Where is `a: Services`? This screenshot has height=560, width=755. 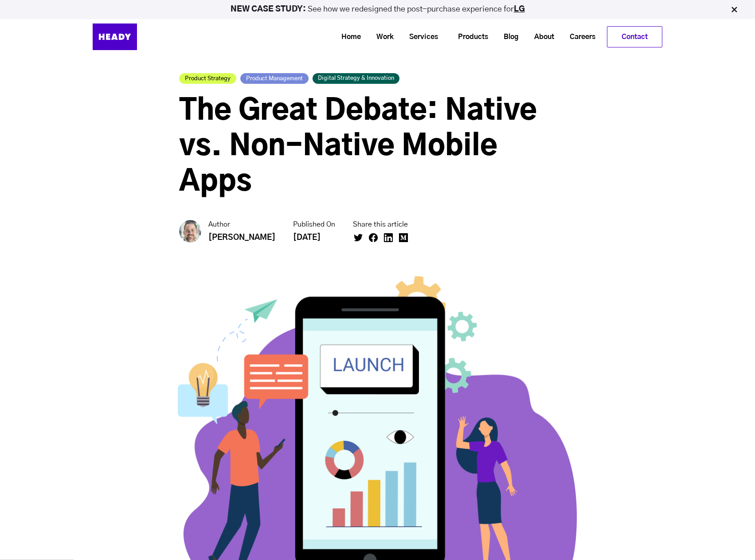 a: Services is located at coordinates (421, 37).